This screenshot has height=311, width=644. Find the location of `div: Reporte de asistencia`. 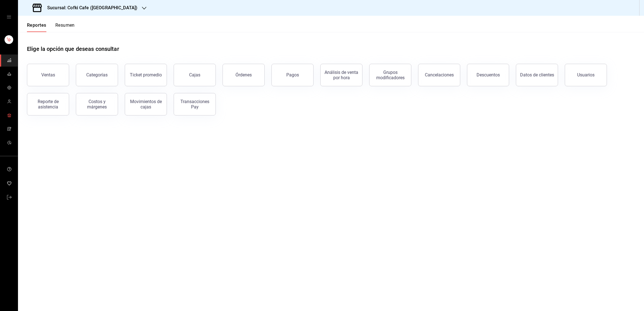

div: Reporte de asistencia is located at coordinates (48, 104).